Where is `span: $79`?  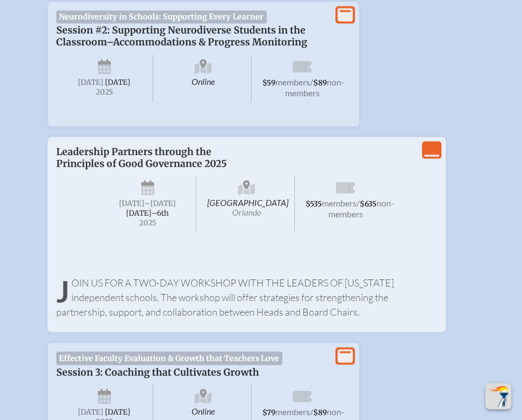 span: $79 is located at coordinates (269, 412).